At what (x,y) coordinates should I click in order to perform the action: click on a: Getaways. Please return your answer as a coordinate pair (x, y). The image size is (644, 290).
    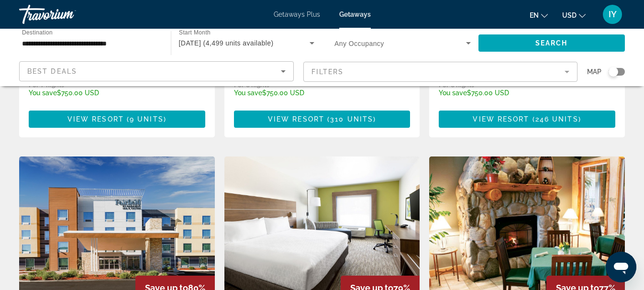
    Looking at the image, I should click on (356, 15).